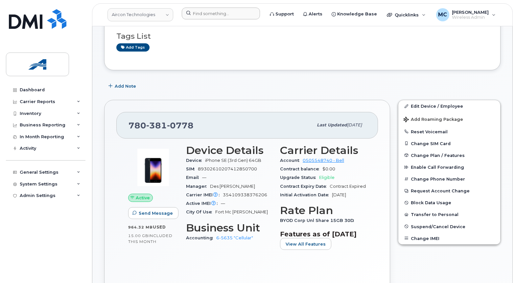 This screenshot has width=516, height=283. Describe the element at coordinates (180, 125) in the screenshot. I see `span: 0778` at that location.